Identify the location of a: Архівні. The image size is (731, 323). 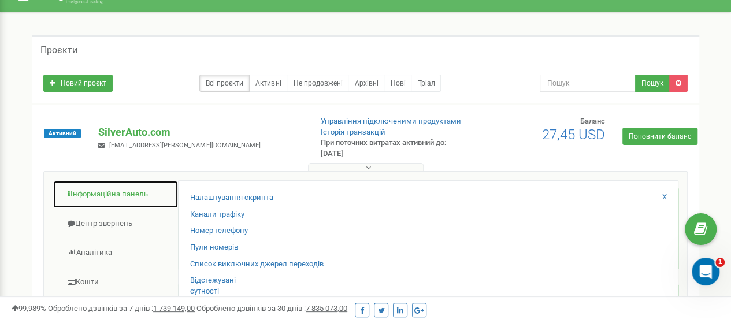
(366, 83).